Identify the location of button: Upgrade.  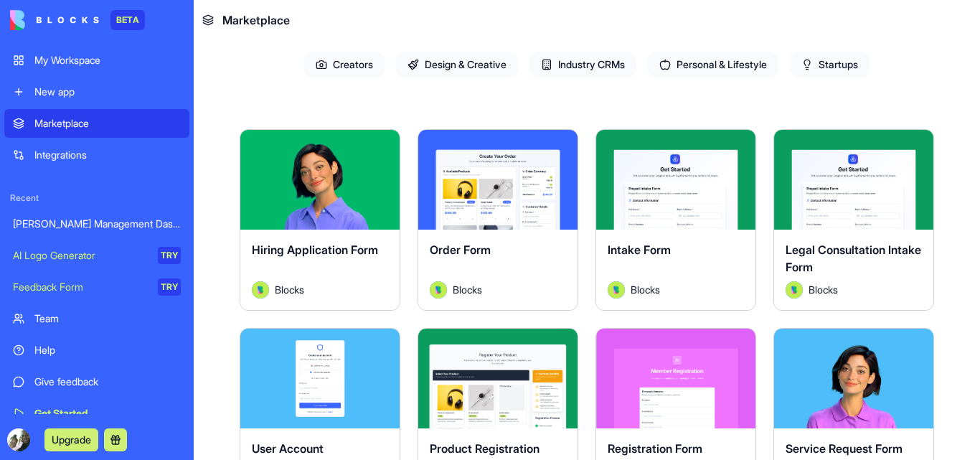
(71, 440).